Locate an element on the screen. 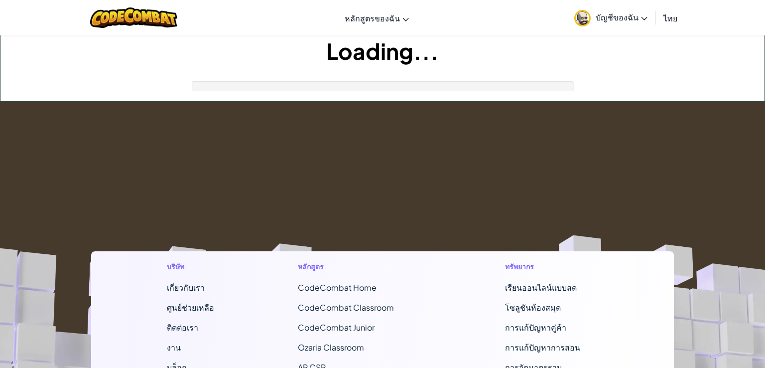 The image size is (765, 368). a: CodeCombat logo is located at coordinates (134, 17).